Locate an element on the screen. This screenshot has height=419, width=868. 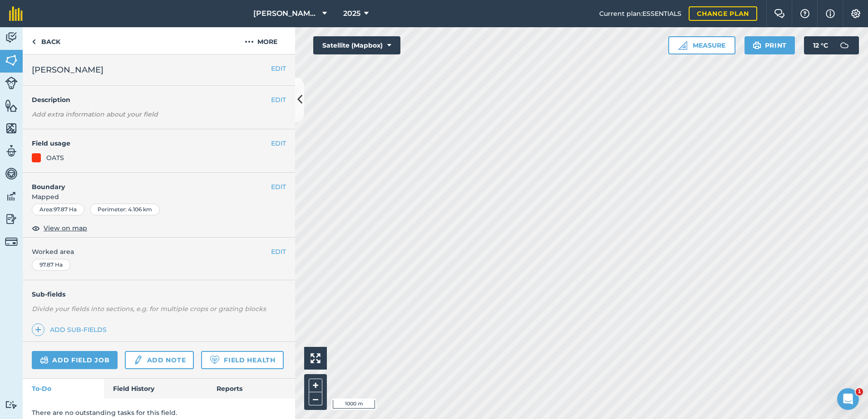
a: Back is located at coordinates (46, 41).